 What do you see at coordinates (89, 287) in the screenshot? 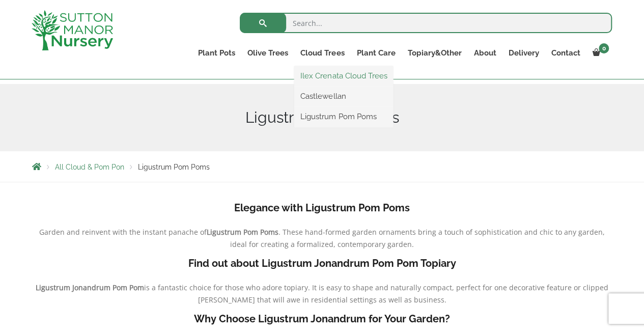
I see `b: Ligustrum Jonandrum Pom Pom` at bounding box center [89, 287].